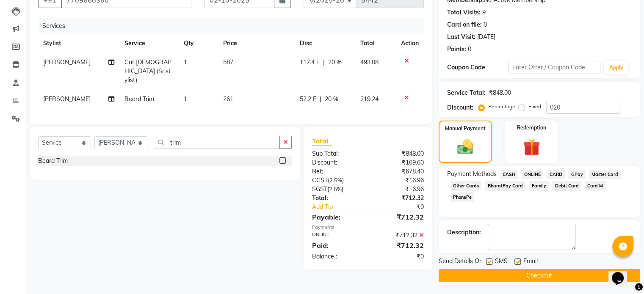 This screenshot has height=294, width=644. Describe the element at coordinates (464, 13) in the screenshot. I see `div: Total Visits:` at that location.